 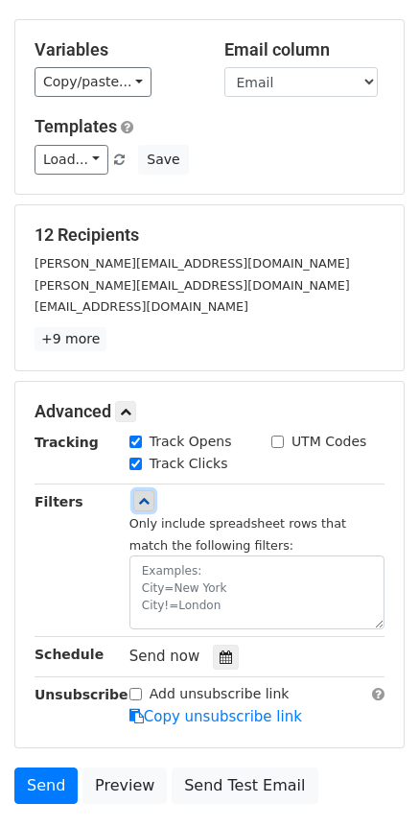 I want to click on a: Copy unsubscribe link, so click(x=216, y=717).